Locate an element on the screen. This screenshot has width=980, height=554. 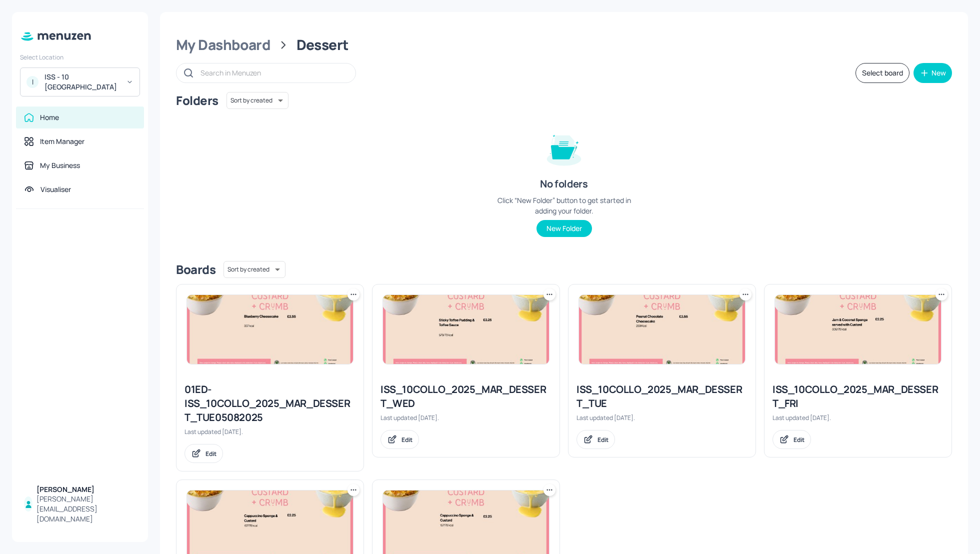
img: 2025-08-06-1754468424757kk7yre67kzh.jpeg is located at coordinates (466, 329).